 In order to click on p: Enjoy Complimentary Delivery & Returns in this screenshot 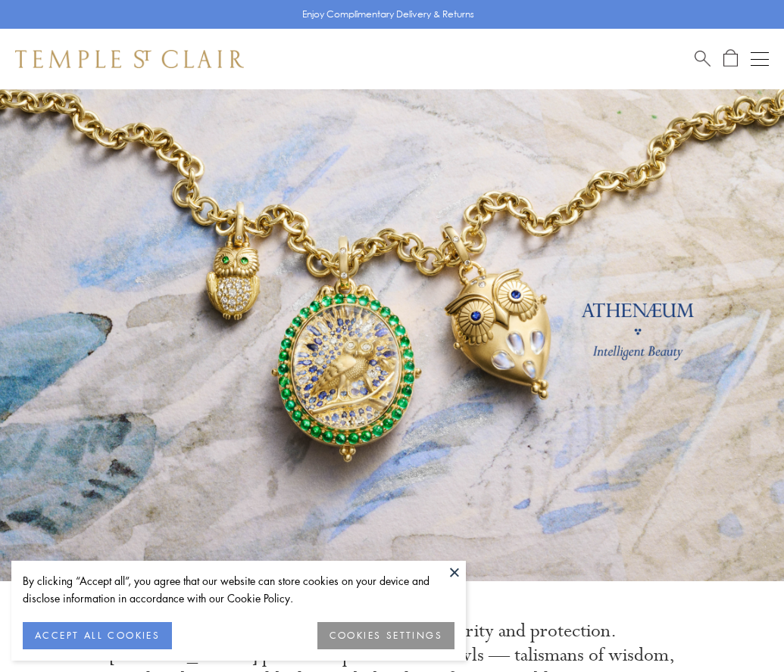, I will do `click(388, 14)`.